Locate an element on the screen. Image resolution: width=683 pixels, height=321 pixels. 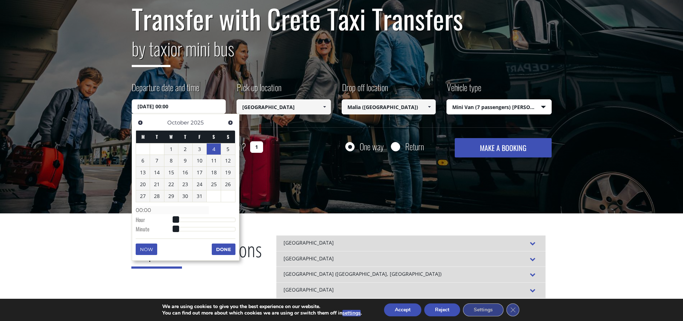
input: Select pickup location is located at coordinates (284, 107).